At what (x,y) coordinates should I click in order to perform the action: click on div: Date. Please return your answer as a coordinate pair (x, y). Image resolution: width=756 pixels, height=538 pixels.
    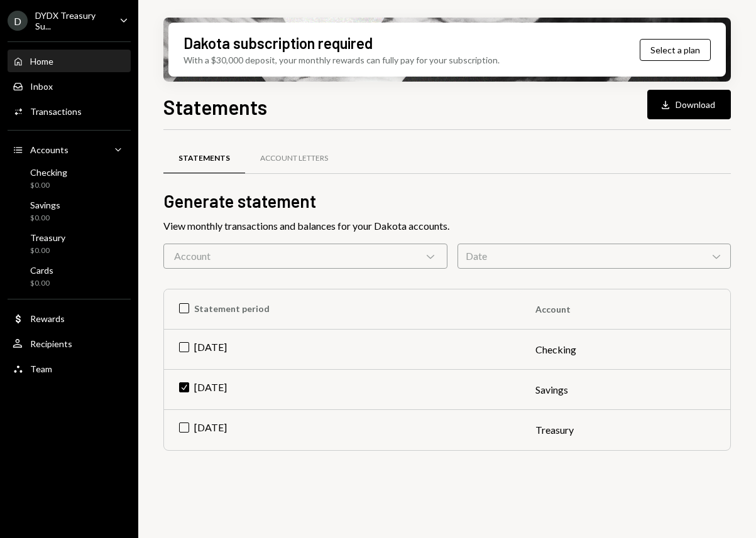
    Looking at the image, I should click on (594, 256).